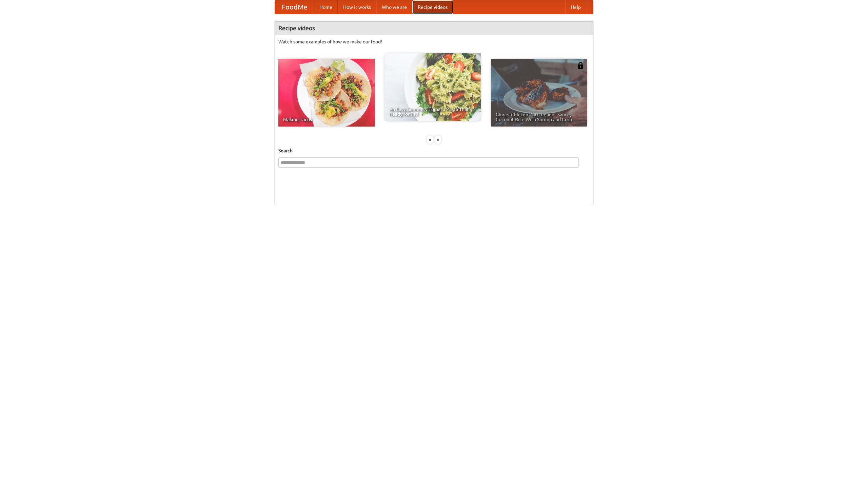  What do you see at coordinates (394, 7) in the screenshot?
I see `a: Who we are` at bounding box center [394, 7].